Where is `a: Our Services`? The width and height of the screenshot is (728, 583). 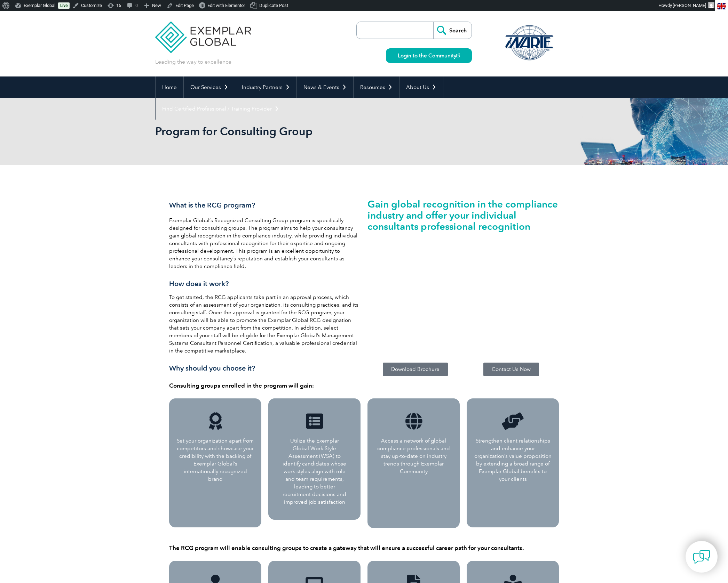 a: Our Services is located at coordinates (209, 88).